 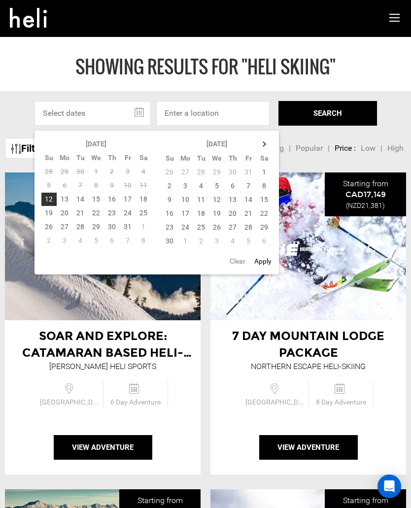 I want to click on button: Apply, so click(x=263, y=261).